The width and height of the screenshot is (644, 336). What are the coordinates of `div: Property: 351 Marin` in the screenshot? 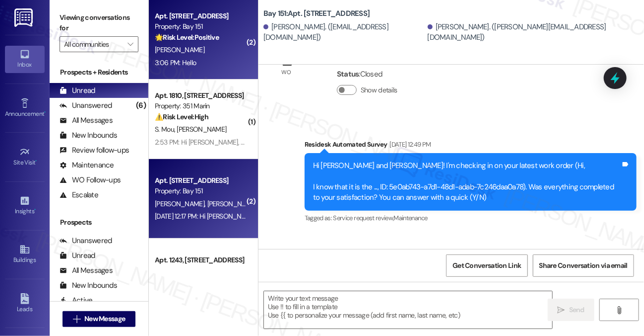 It's located at (200, 105).